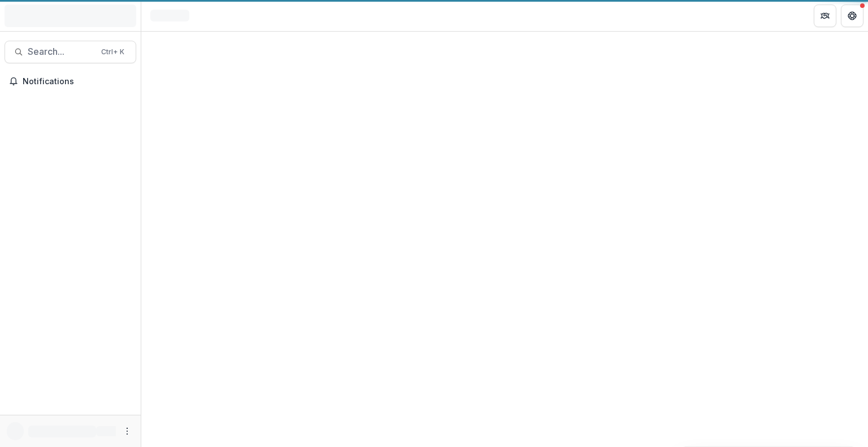 Image resolution: width=868 pixels, height=447 pixels. What do you see at coordinates (169, 15) in the screenshot?
I see `nav: breadcrumb` at bounding box center [169, 15].